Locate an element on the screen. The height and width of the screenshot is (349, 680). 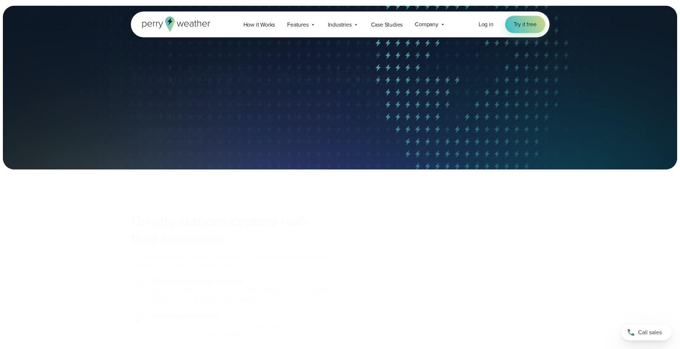
span: Industries is located at coordinates (340, 25).